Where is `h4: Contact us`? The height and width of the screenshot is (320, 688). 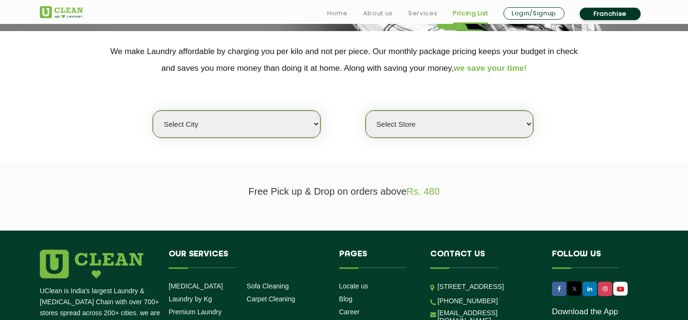
h4: Contact us is located at coordinates (484, 259).